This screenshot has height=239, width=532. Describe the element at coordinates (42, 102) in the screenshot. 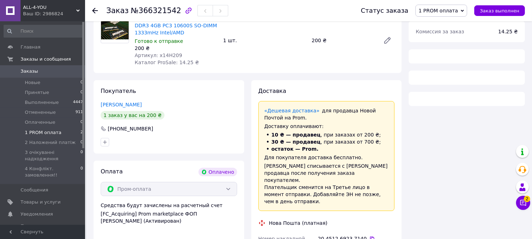

I see `span: Выполненные` at that location.